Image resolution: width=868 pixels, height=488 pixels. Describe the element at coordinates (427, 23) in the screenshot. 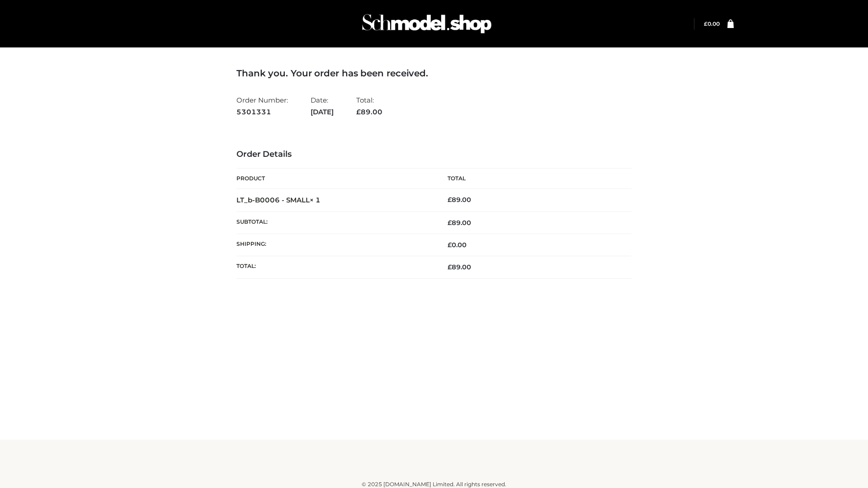

I see `a: Schmodel Admin 964` at that location.